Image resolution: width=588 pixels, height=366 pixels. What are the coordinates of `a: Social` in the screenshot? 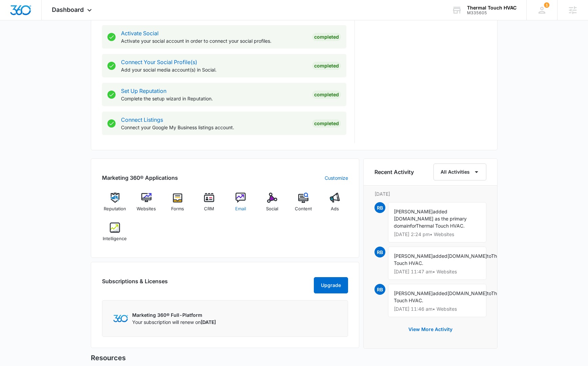 It's located at (272, 205).